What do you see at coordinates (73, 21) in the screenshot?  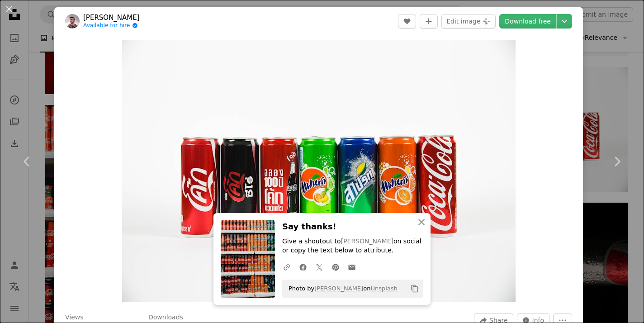 I see `a: Go to Jonny Caspari's profile` at bounding box center [73, 21].